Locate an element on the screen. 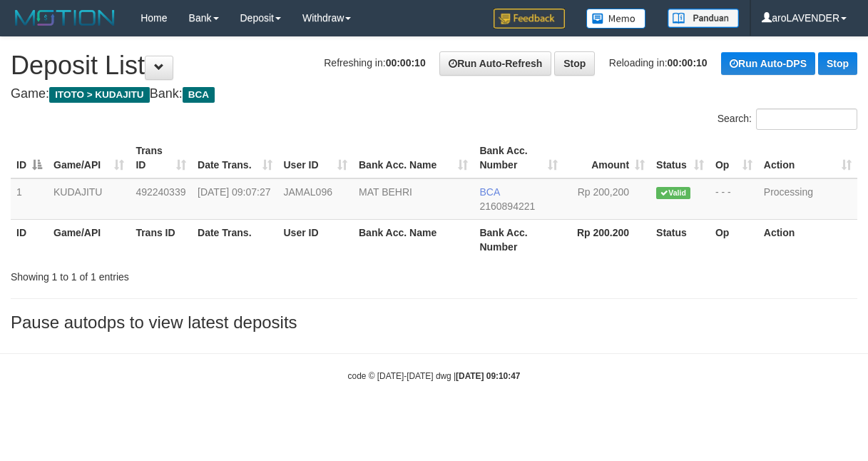  span: Reloading in: is located at coordinates (659, 63).